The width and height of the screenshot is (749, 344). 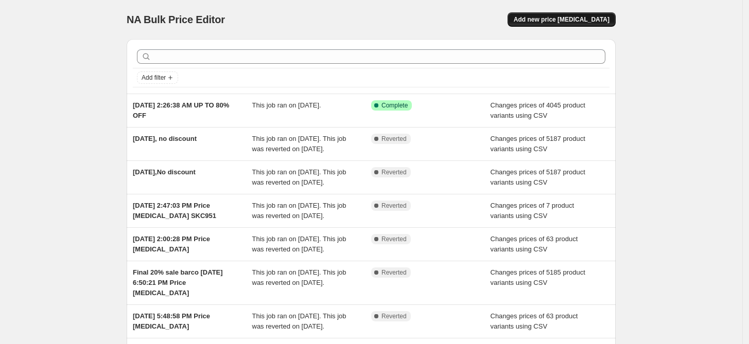 What do you see at coordinates (538, 110) in the screenshot?
I see `span: Changes prices of 4045 product variants using CSV` at bounding box center [538, 110].